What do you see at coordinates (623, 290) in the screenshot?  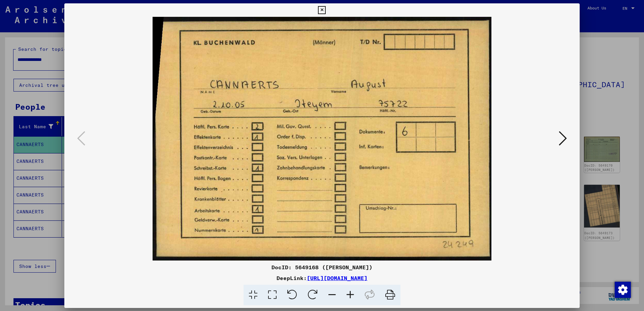 I see `div: Change consent` at bounding box center [623, 290].